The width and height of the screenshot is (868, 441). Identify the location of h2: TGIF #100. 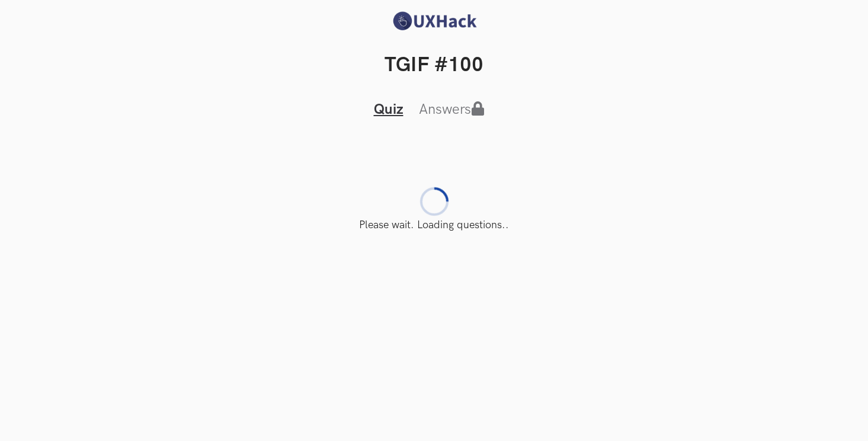
(434, 65).